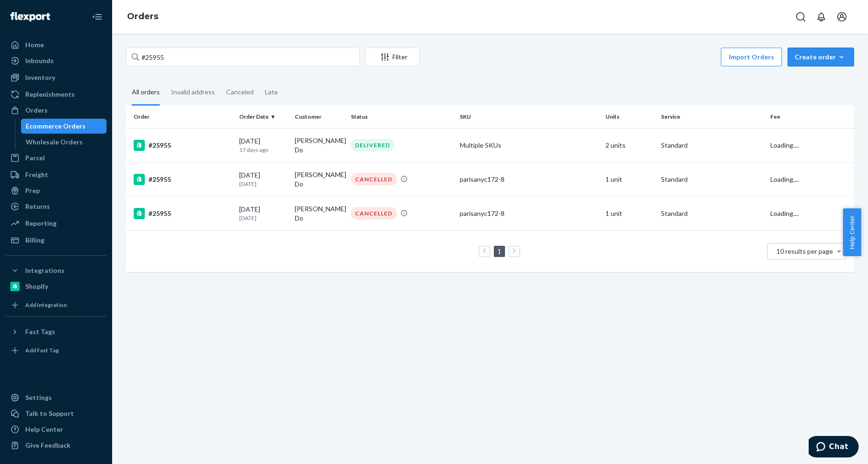  Describe the element at coordinates (56, 305) in the screenshot. I see `a: Add Integration` at that location.